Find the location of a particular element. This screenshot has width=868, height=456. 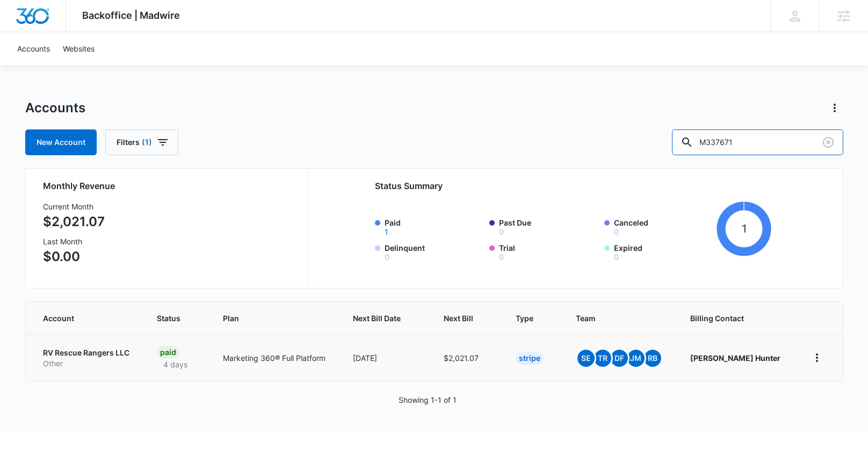

div: Stripe is located at coordinates (529, 358).